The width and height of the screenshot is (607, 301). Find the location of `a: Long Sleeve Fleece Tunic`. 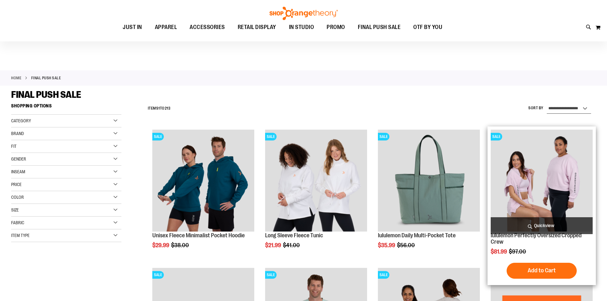

a: Long Sleeve Fleece Tunic is located at coordinates (294, 236).